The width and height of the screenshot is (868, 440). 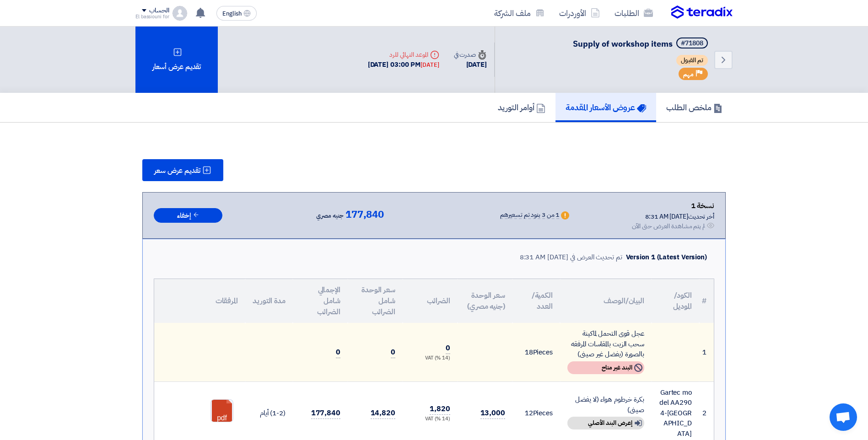 I want to click on th: المرفقات, so click(x=199, y=301).